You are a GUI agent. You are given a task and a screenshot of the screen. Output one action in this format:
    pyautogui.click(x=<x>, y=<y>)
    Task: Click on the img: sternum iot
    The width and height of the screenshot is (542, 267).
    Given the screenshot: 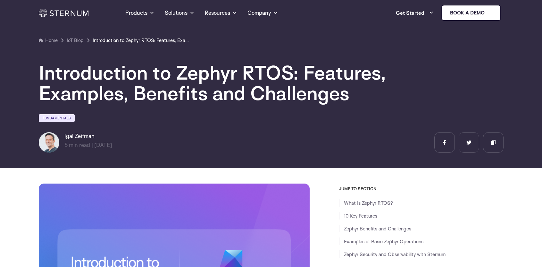 What is the action you would take?
    pyautogui.click(x=490, y=13)
    